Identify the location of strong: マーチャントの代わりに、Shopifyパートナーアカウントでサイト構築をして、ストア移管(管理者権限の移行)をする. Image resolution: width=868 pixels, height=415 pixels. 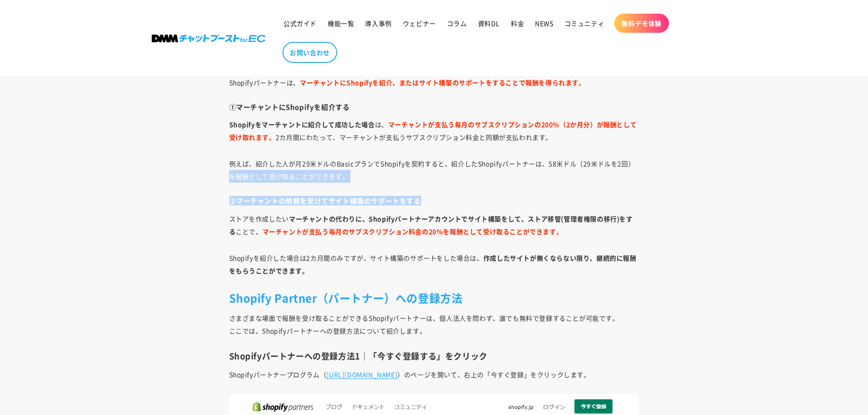
(431, 225).